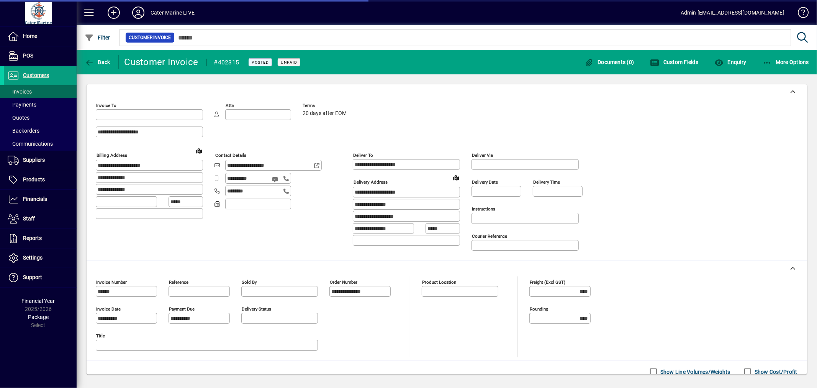 Image resolution: width=817 pixels, height=388 pixels. I want to click on button: More Options, so click(786, 62).